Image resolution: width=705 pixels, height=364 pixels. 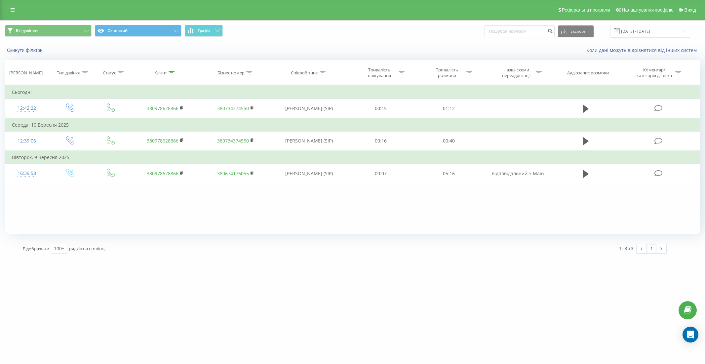 What do you see at coordinates (353, 92) in the screenshot?
I see `td: Сьогодні` at bounding box center [353, 92].